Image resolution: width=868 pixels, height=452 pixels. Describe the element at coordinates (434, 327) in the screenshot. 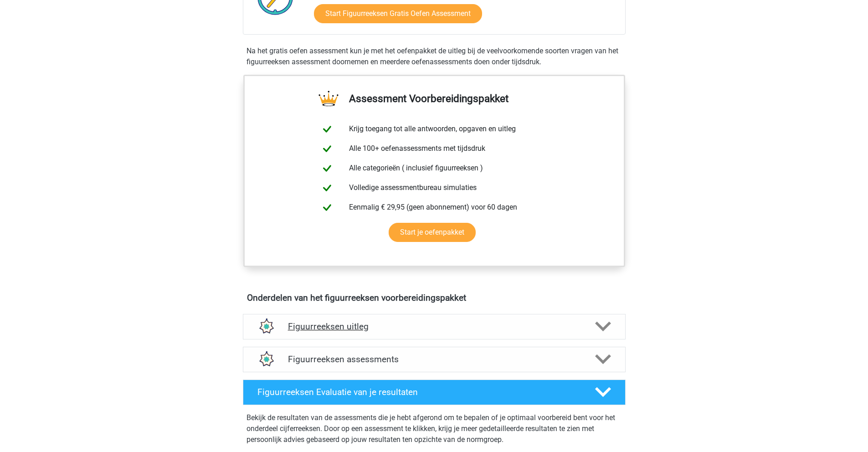

I see `a: uitleg Figuurreeksen uitleg` at that location.